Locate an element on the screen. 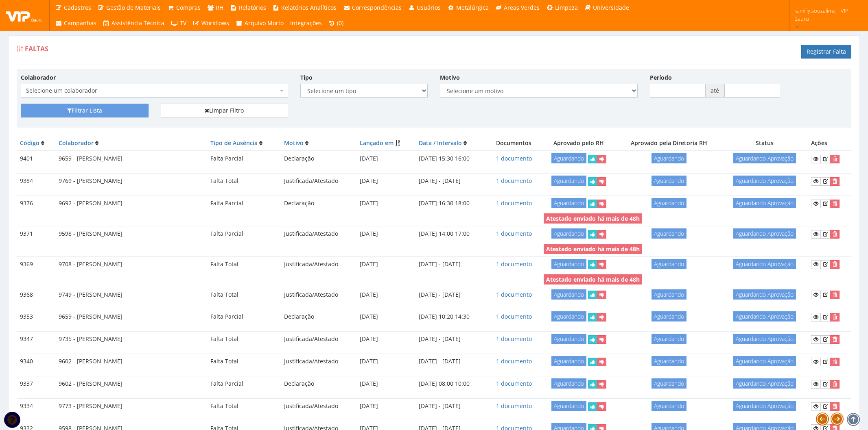 The height and width of the screenshot is (430, 868). span: TV is located at coordinates (183, 23).